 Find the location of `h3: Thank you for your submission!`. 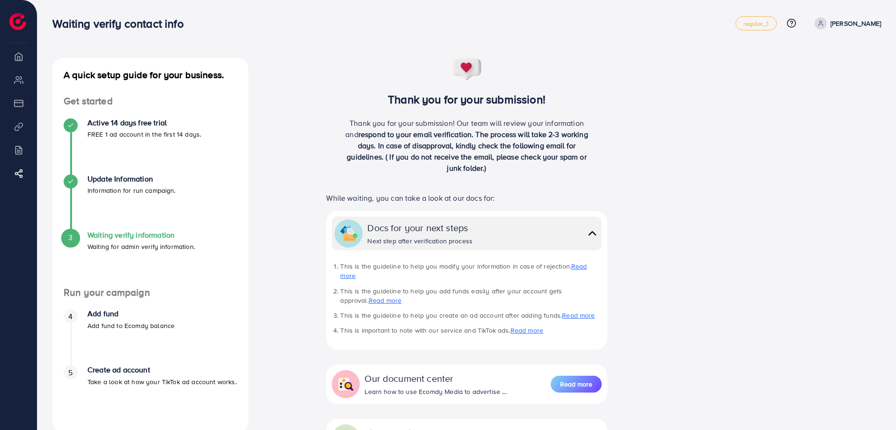

h3: Thank you for your submission! is located at coordinates (466, 99).